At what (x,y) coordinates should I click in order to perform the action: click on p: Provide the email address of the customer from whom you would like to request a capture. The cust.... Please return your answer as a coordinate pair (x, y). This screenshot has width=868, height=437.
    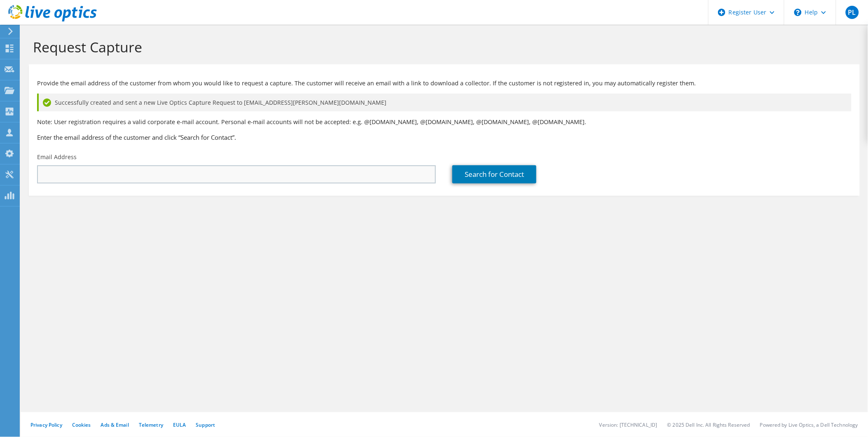
    Looking at the image, I should click on (444, 83).